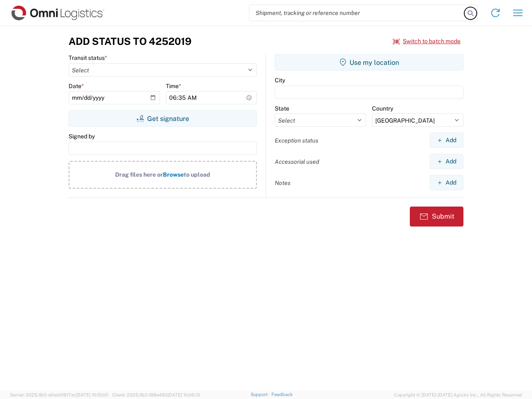 The height and width of the screenshot is (399, 532). What do you see at coordinates (436, 216) in the screenshot?
I see `button: Submit` at bounding box center [436, 216].